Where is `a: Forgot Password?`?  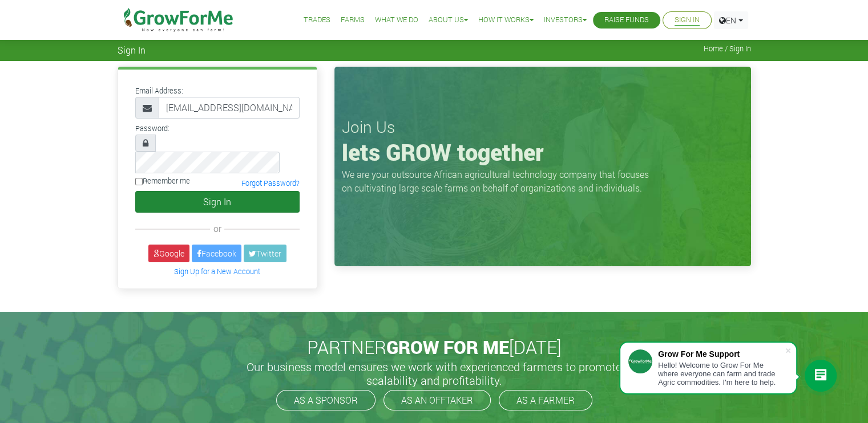
a: Forgot Password? is located at coordinates (270, 183).